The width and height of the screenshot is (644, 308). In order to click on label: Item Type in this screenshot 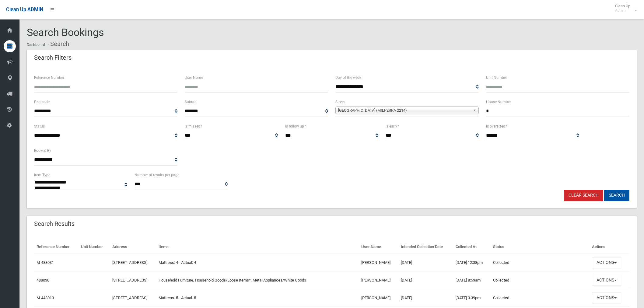, I will do `click(42, 175)`.